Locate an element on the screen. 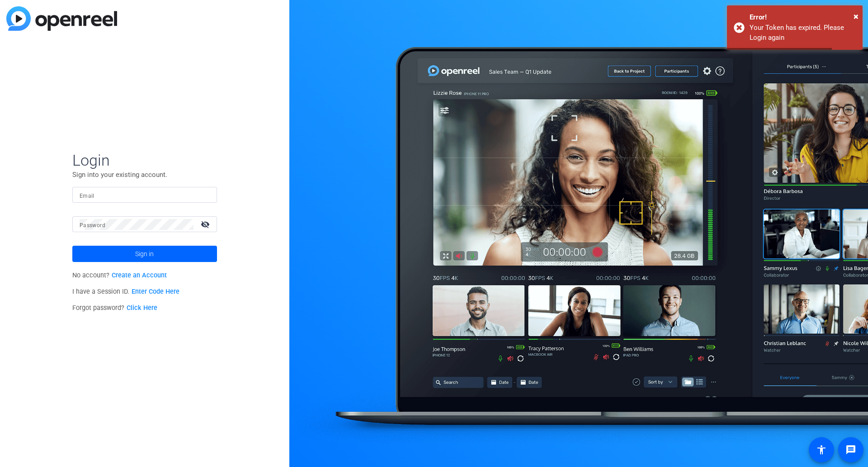 The width and height of the screenshot is (868, 467). mat-icon: visibility_off is located at coordinates (206, 224).